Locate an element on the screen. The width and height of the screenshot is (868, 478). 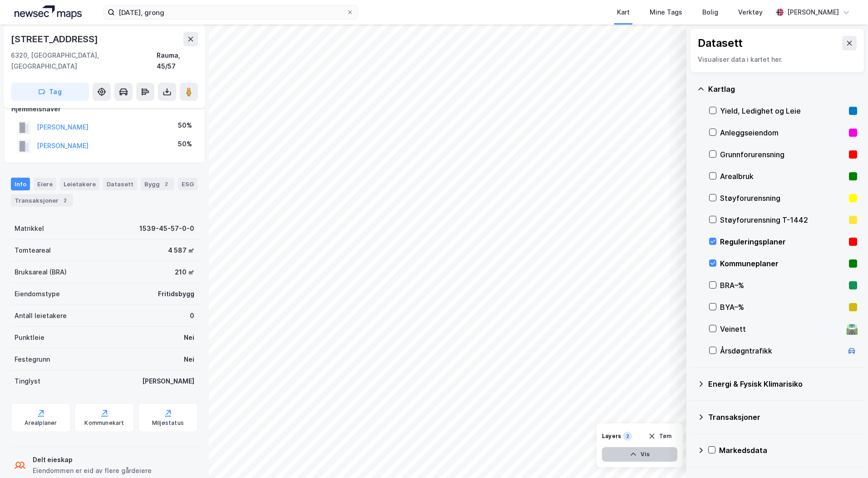
div: BYA–% is located at coordinates (783, 307).